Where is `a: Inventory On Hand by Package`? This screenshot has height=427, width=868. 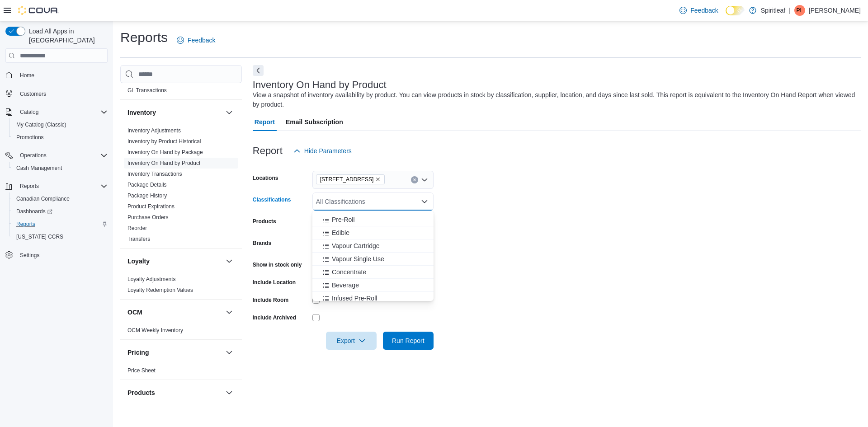
a: Inventory On Hand by Package is located at coordinates (165, 152).